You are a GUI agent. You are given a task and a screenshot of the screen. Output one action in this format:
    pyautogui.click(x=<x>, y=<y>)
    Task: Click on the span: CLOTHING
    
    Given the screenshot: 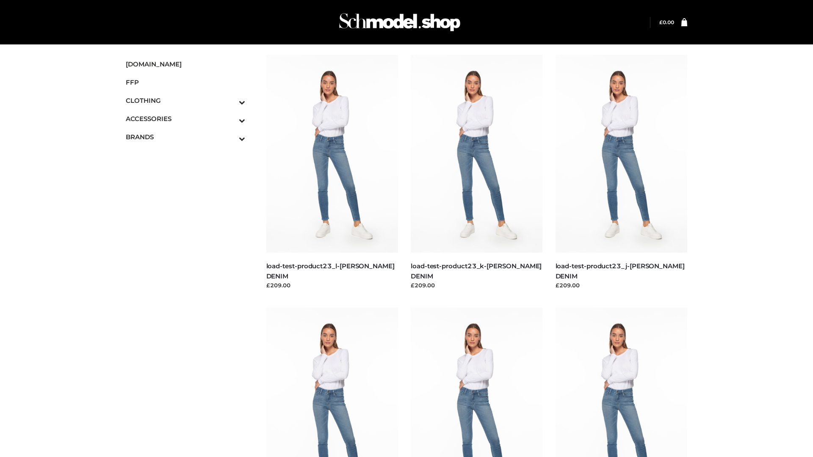 What is the action you would take?
    pyautogui.click(x=185, y=100)
    